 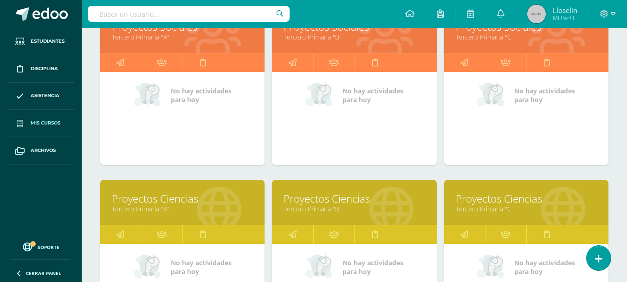 What do you see at coordinates (43, 150) in the screenshot?
I see `span: Archivos` at bounding box center [43, 150].